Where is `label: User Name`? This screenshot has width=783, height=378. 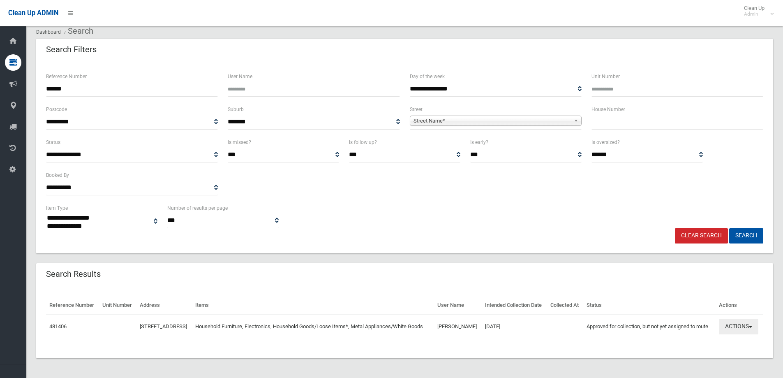 label: User Name is located at coordinates (240, 76).